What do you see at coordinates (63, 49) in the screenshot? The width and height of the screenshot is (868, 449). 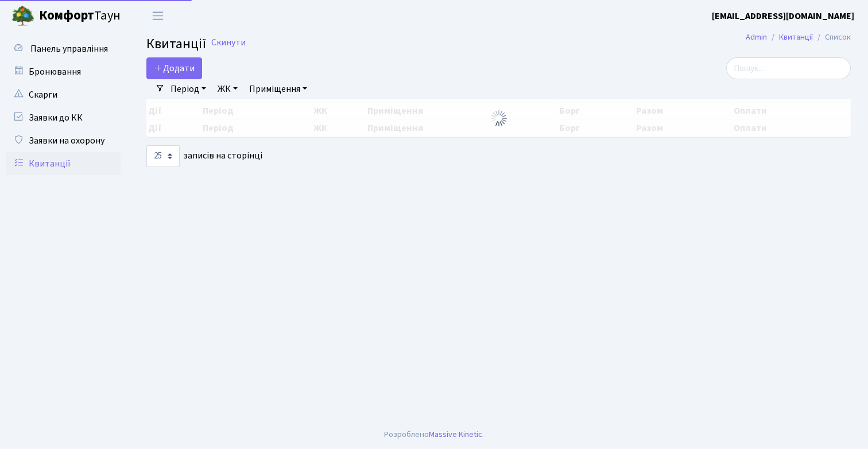 I see `a: Панель управління` at bounding box center [63, 49].